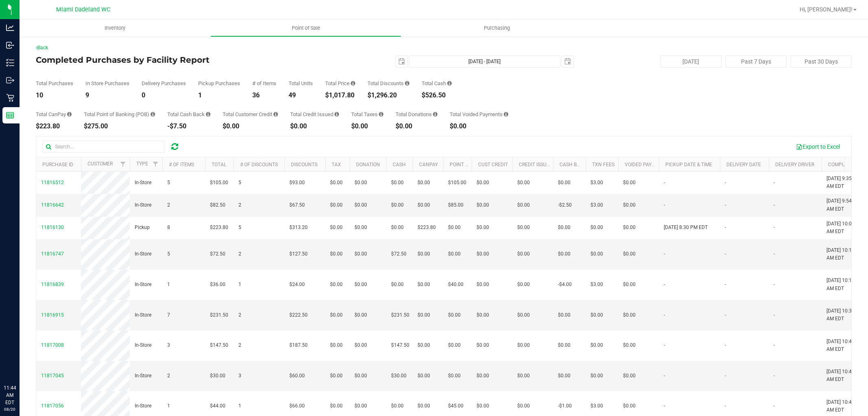 The height and width of the screenshot is (416, 868). What do you see at coordinates (388, 95) in the screenshot?
I see `div: $1,296.20` at bounding box center [388, 95].